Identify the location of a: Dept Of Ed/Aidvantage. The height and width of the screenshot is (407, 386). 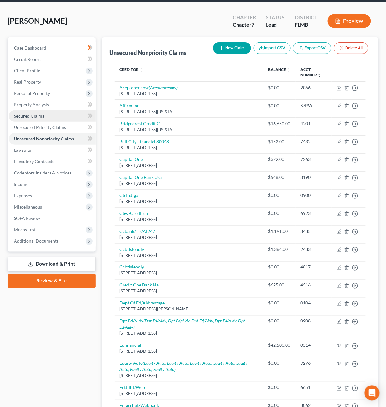
(142, 303).